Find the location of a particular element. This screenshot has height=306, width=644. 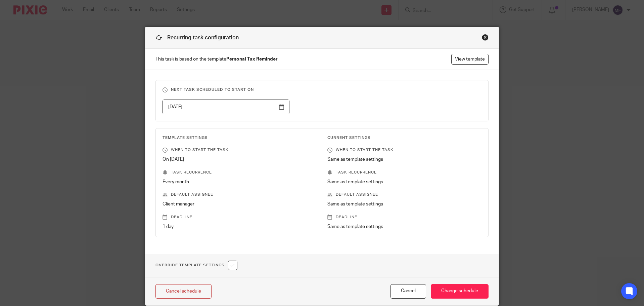

div: Close this dialog window is located at coordinates (485, 38).